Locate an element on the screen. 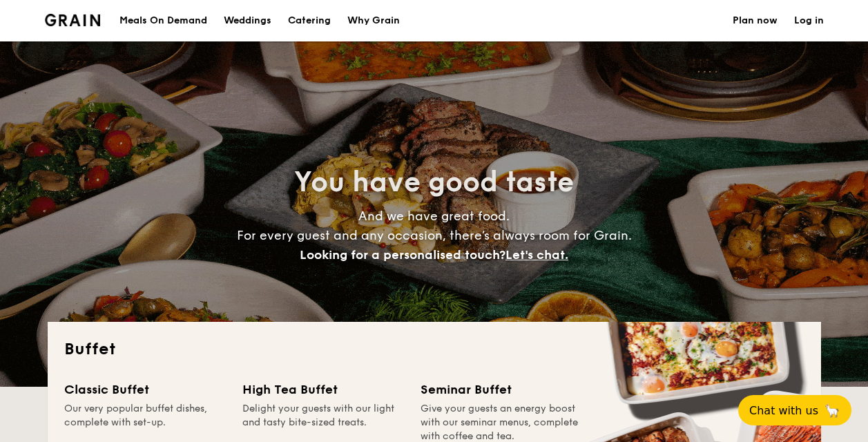 The width and height of the screenshot is (868, 442). button: Chat with us🦙 is located at coordinates (795, 410).